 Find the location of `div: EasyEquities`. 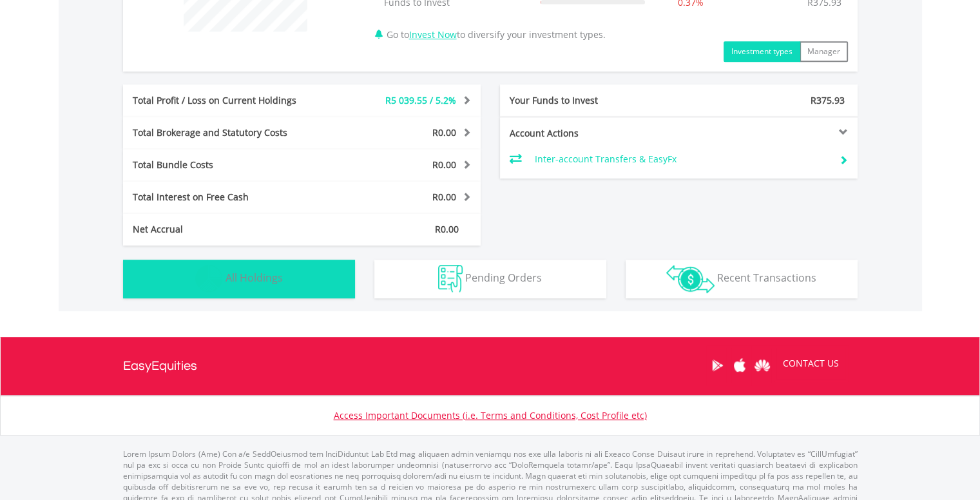

div: EasyEquities is located at coordinates (160, 365).